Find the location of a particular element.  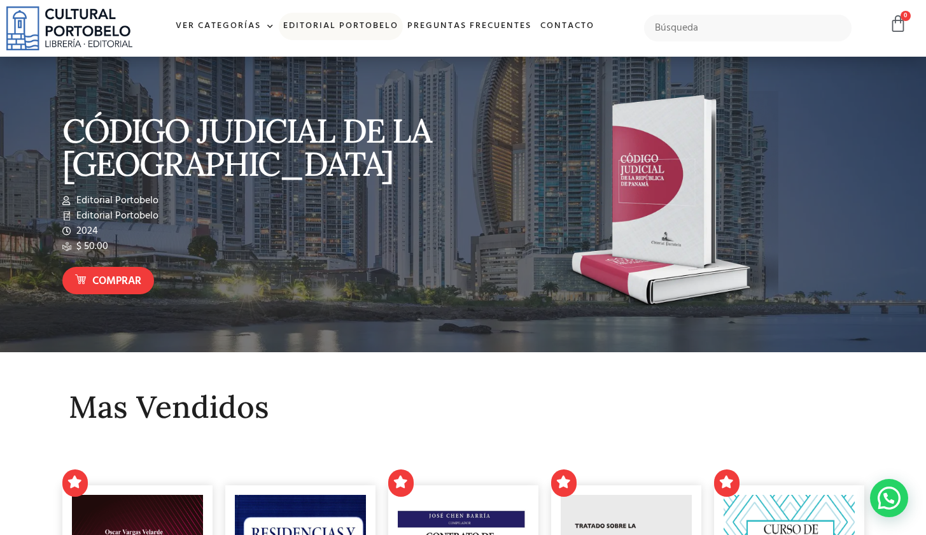

input: Búsqueda is located at coordinates (748, 28).